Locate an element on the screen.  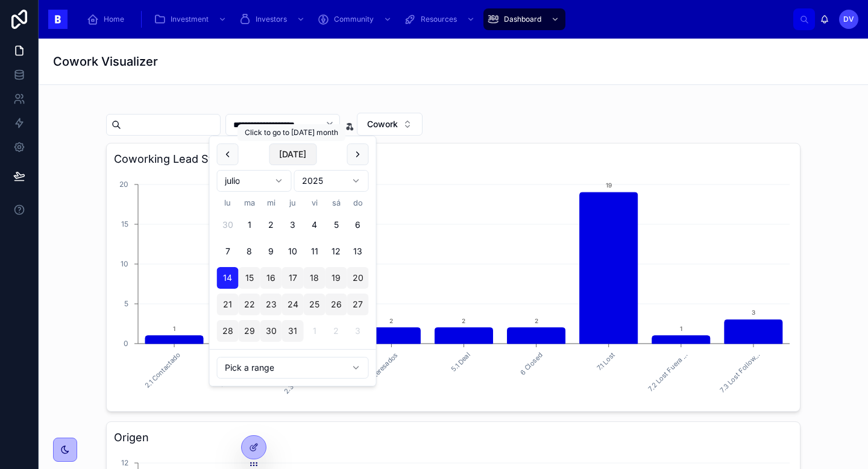
a: Dashboard is located at coordinates (525, 19).